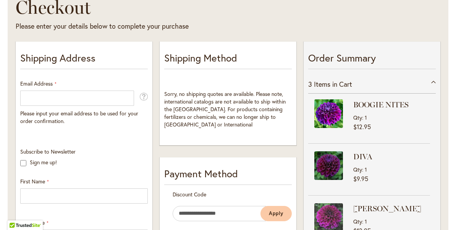 The image size is (456, 230). What do you see at coordinates (310, 84) in the screenshot?
I see `span: 3` at bounding box center [310, 84].